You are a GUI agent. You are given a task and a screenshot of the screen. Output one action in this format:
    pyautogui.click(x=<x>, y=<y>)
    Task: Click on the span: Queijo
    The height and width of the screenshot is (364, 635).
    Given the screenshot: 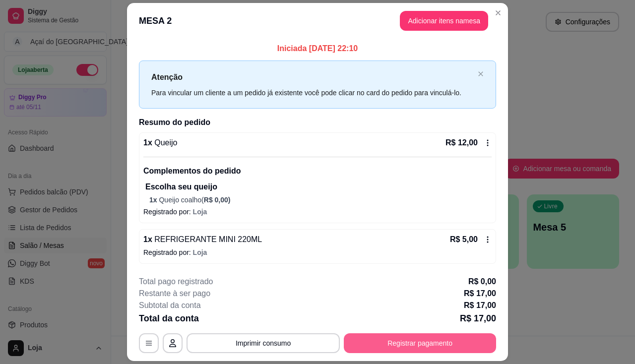 What is the action you would take?
    pyautogui.click(x=165, y=142)
    